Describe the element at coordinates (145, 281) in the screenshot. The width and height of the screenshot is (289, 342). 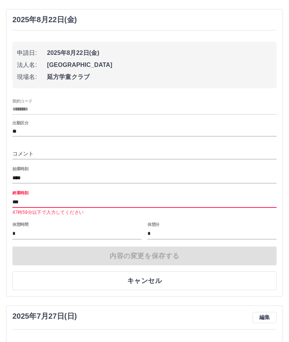
I see `button: キャンセル` at that location.